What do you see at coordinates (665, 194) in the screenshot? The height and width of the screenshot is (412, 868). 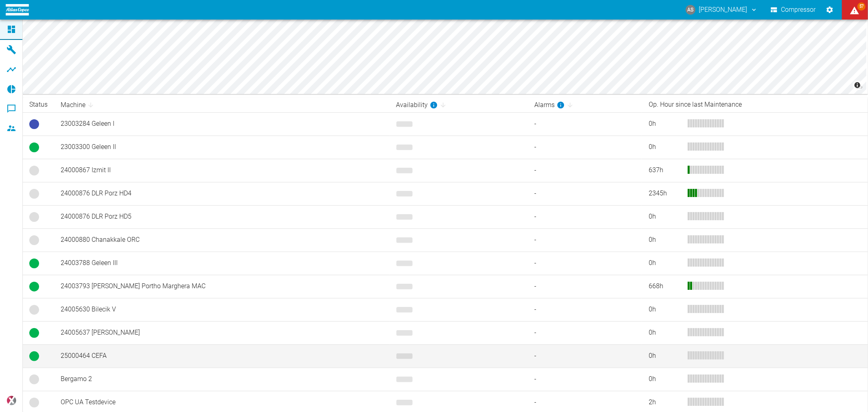 I see `div: 2345 h` at bounding box center [665, 194].